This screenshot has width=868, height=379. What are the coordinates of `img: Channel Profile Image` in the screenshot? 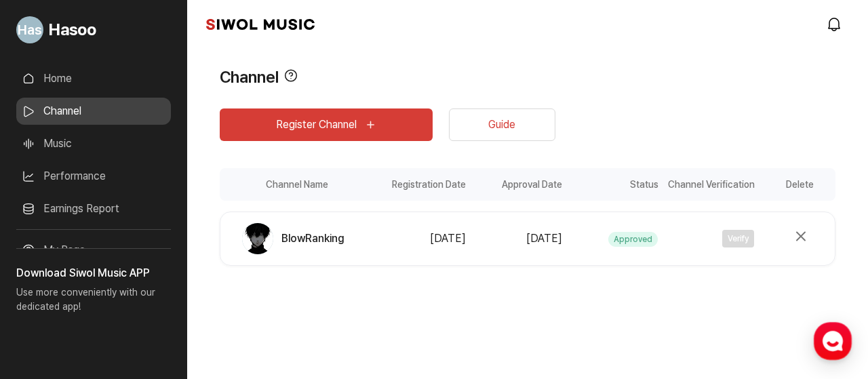 It's located at (258, 239).